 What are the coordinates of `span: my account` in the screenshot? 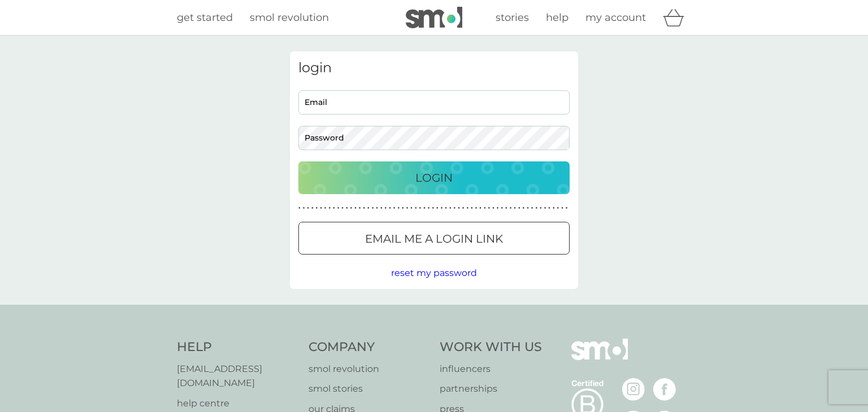 It's located at (615, 17).